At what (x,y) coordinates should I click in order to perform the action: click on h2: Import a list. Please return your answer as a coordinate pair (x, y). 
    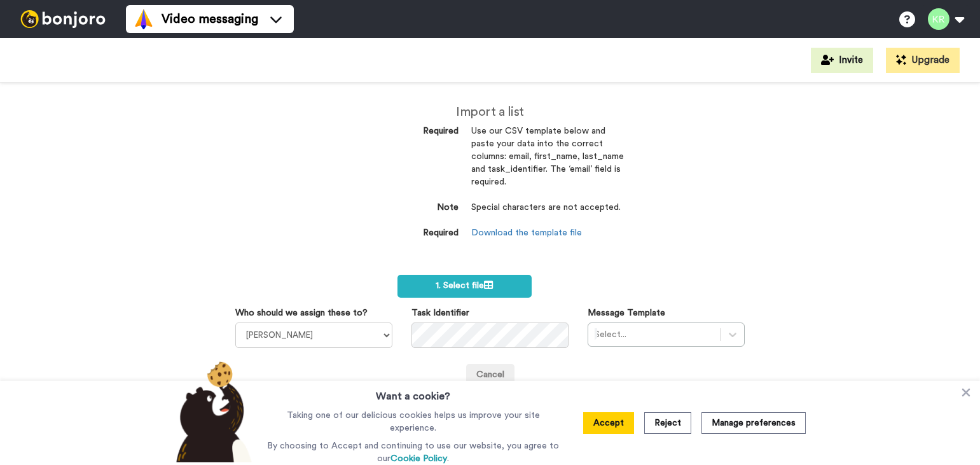
    Looking at the image, I should click on (490, 112).